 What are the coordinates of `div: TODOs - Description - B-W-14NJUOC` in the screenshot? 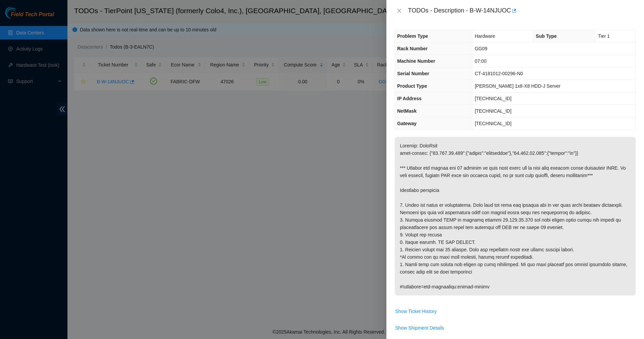 It's located at (522, 11).